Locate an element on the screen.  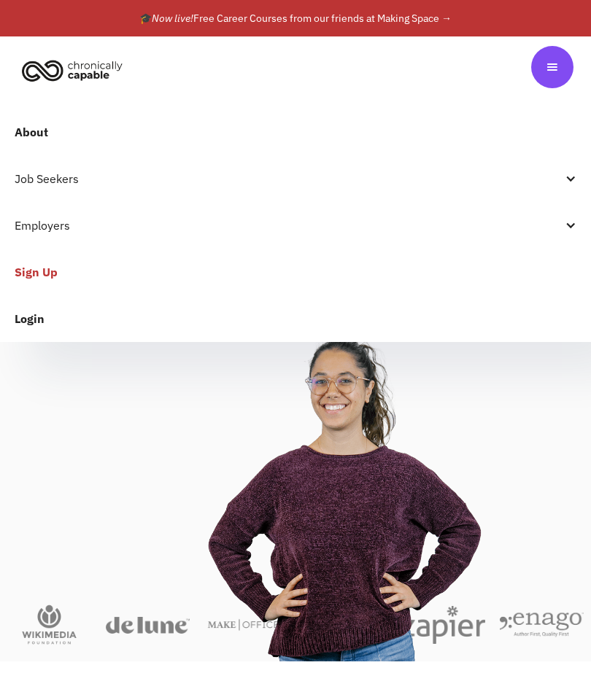
div: 🎓 Free Career Courses from our friends at Making Space → is located at coordinates (296, 18).